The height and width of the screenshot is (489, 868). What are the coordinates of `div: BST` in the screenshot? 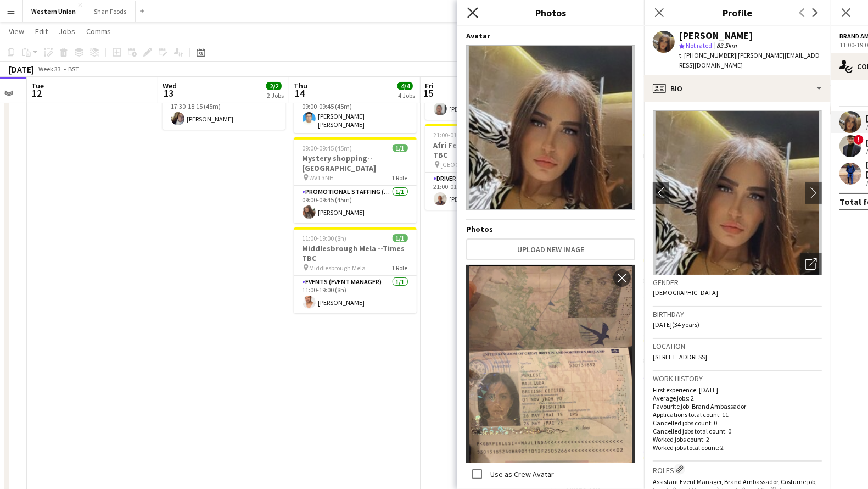 It's located at (74, 69).